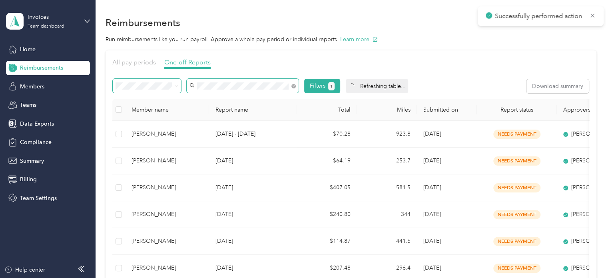 The image size is (610, 278). What do you see at coordinates (327, 188) in the screenshot?
I see `td: $407.05` at bounding box center [327, 188].